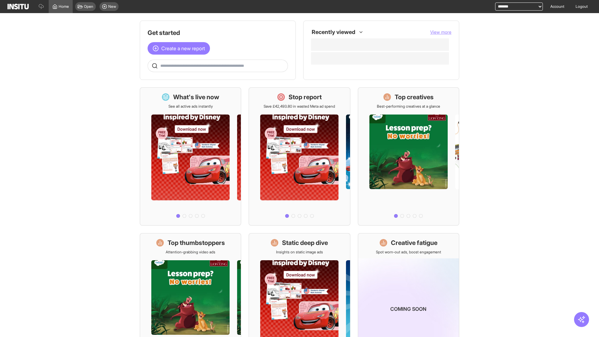 The image size is (599, 337). Describe the element at coordinates (190, 156) in the screenshot. I see `a: What's live nowSee all active ads instantly` at that location.